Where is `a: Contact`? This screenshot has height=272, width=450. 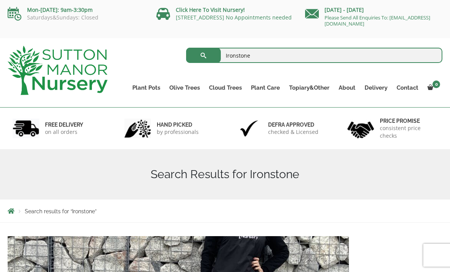 a: Contact is located at coordinates (408, 88).